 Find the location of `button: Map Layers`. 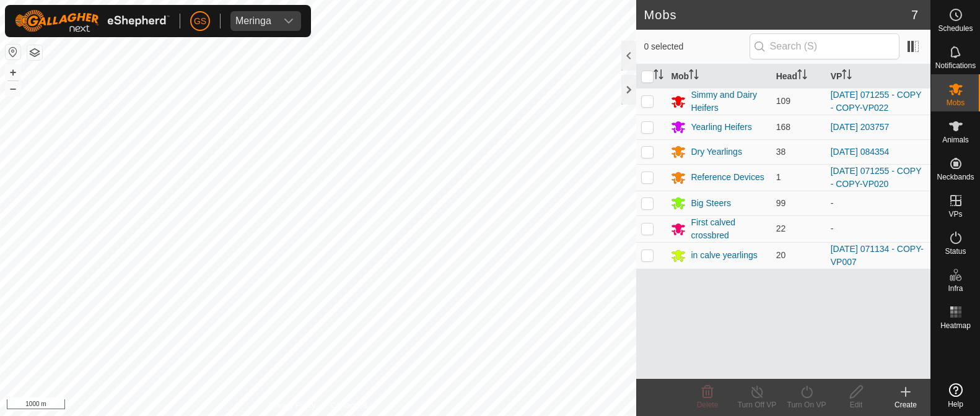

button: Map Layers is located at coordinates (35, 53).